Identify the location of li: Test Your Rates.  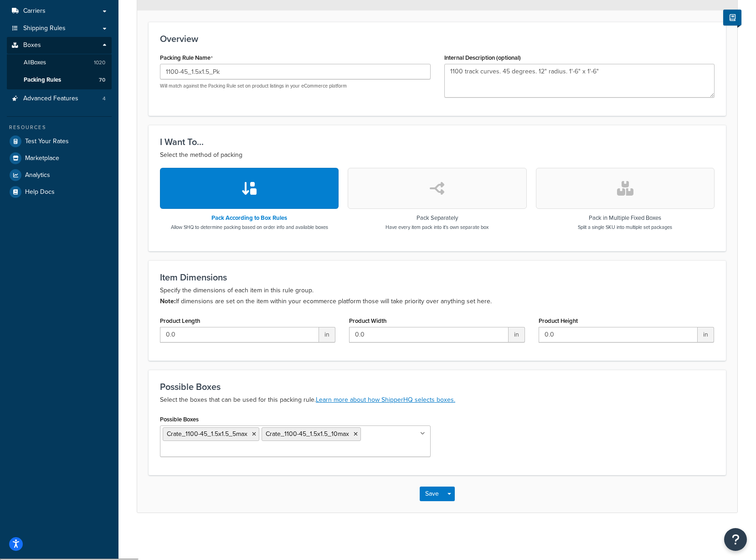
(60, 142).